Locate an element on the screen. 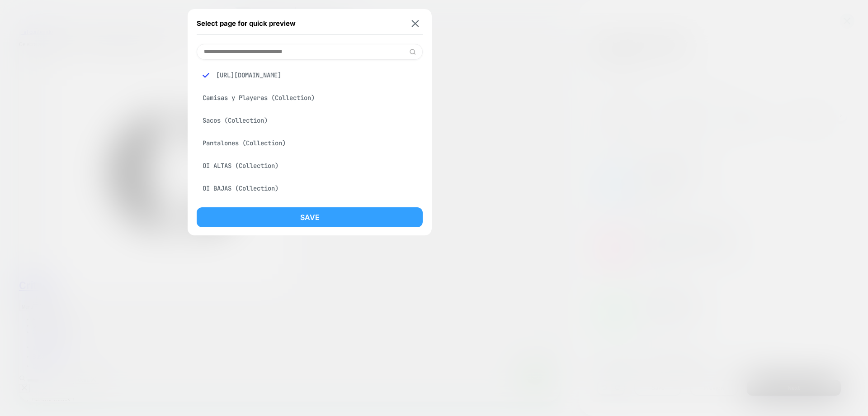 This screenshot has width=868, height=416. img: close is located at coordinates (416, 23).